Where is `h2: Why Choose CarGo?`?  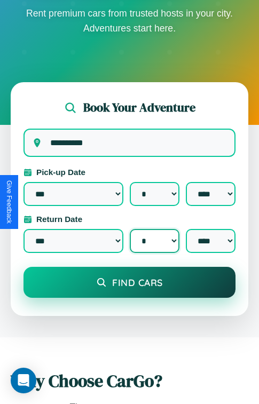 h2: Why Choose CarGo? is located at coordinates (129, 381).